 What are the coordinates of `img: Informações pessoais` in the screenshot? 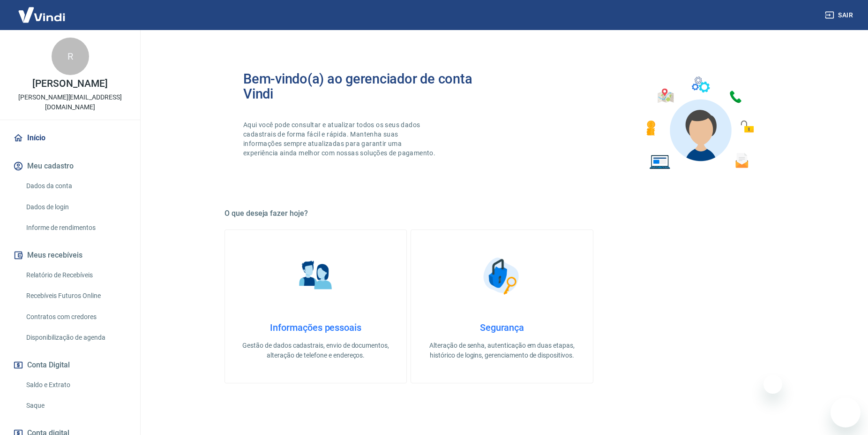 It's located at (316, 276).